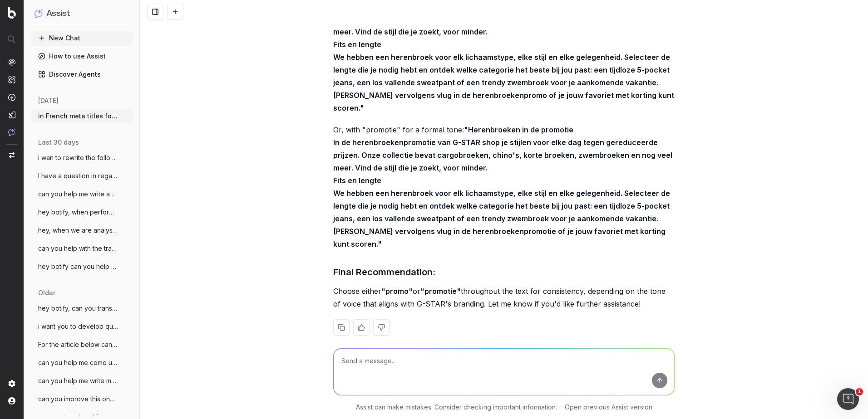 The image size is (868, 419). Describe the element at coordinates (78, 116) in the screenshot. I see `span: in French meta titles for the G-STAR pag` at that location.